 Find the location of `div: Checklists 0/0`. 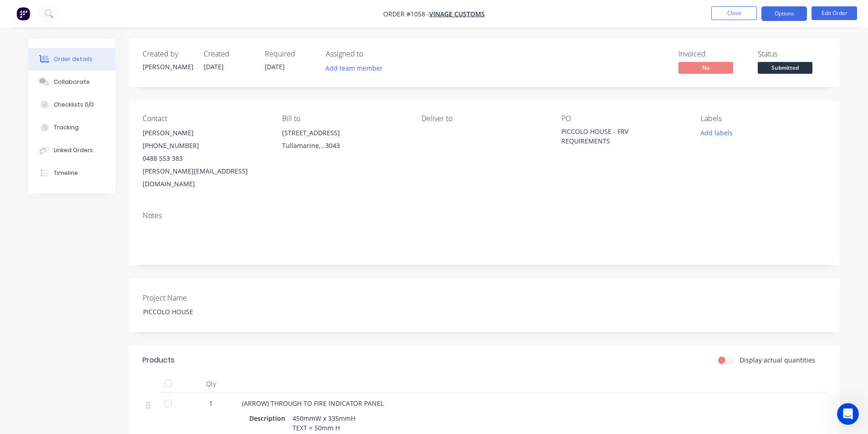

div: Checklists 0/0 is located at coordinates (74, 105).